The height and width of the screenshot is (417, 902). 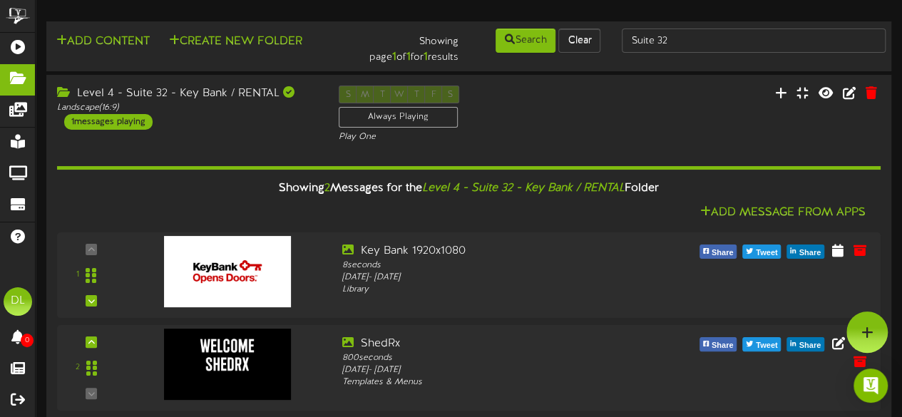 I want to click on input: -- Search Folders by Name --, so click(x=753, y=41).